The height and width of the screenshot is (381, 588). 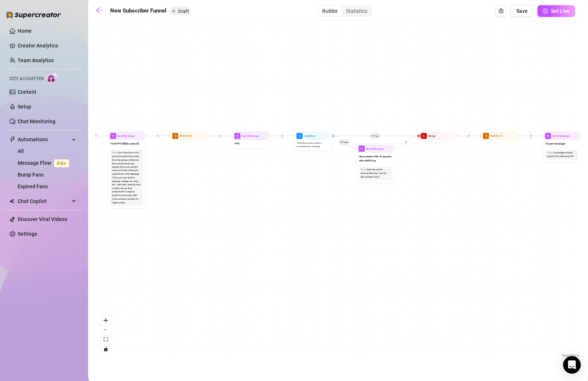 I want to click on span: Save, so click(x=522, y=11).